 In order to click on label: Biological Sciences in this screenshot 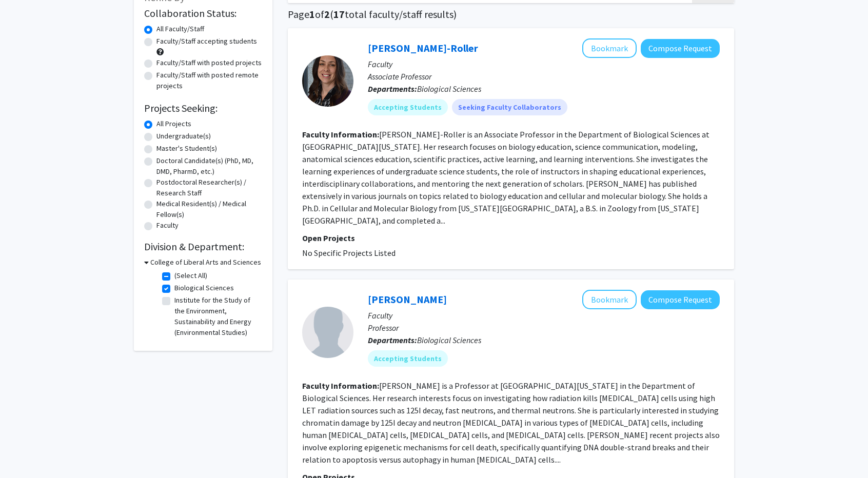, I will do `click(204, 288)`.